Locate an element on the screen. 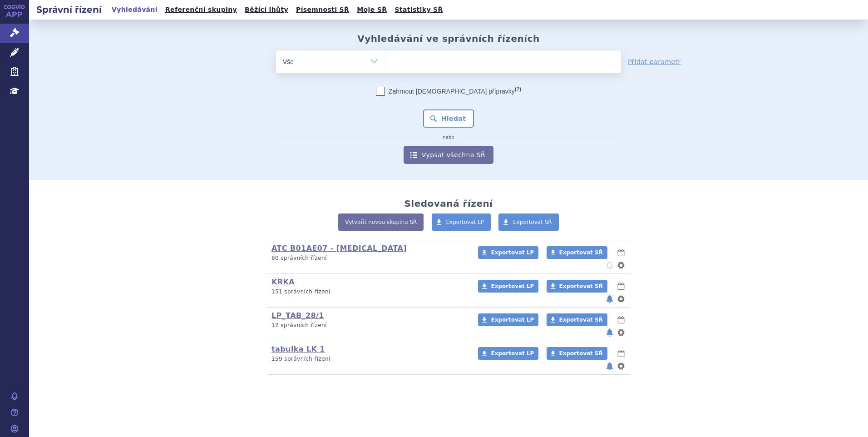 This screenshot has width=868, height=437. h2: Správní řízení is located at coordinates (69, 10).